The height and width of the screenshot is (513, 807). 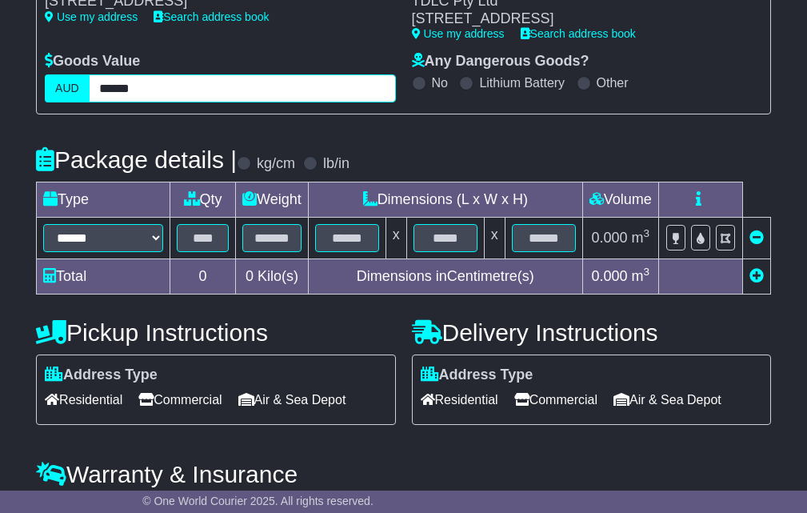 I want to click on span: © One World Courier 2025. All rights reserved., so click(x=258, y=501).